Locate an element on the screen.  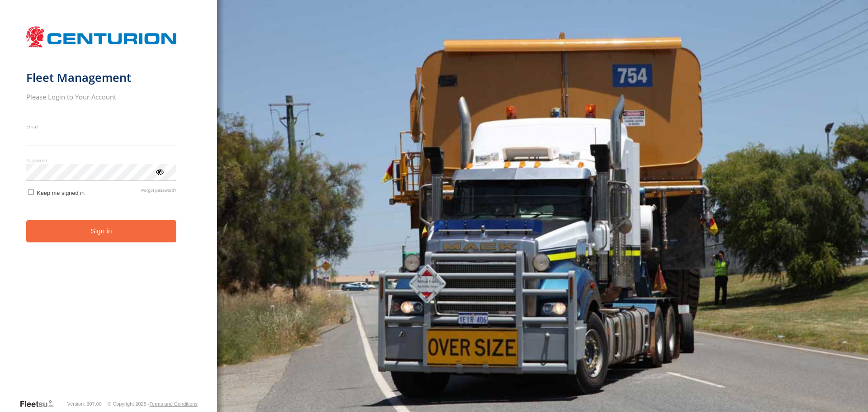
img: Centurion Transport is located at coordinates (102, 36).